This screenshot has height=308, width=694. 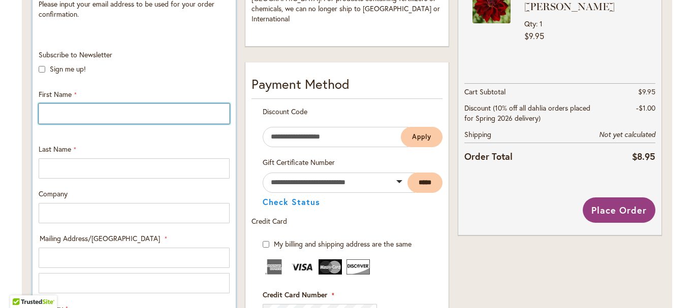 What do you see at coordinates (55, 94) in the screenshot?
I see `span: First Name` at bounding box center [55, 94].